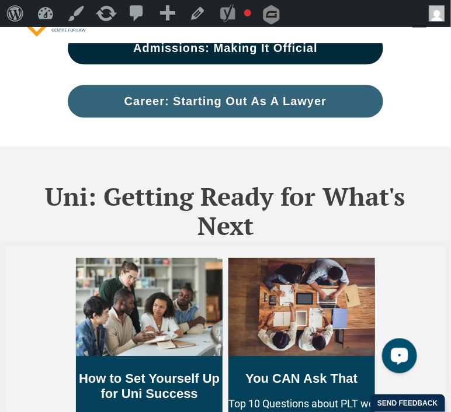  I want to click on a: Admissions: Making It Official, so click(226, 48).